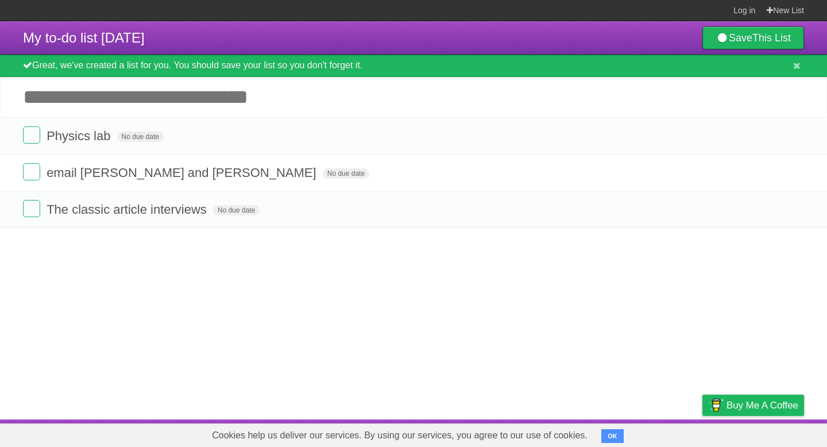  I want to click on a: SaveThis List, so click(753, 38).